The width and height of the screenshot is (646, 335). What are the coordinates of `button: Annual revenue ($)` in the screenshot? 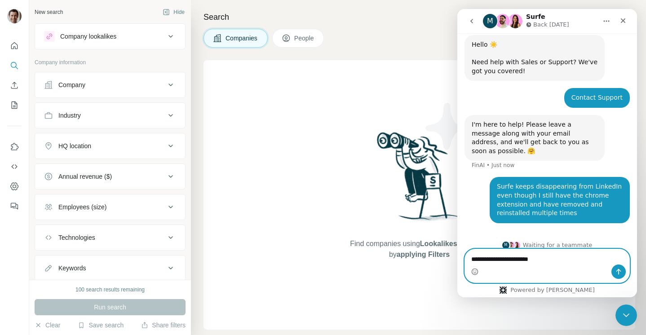 It's located at (110, 176).